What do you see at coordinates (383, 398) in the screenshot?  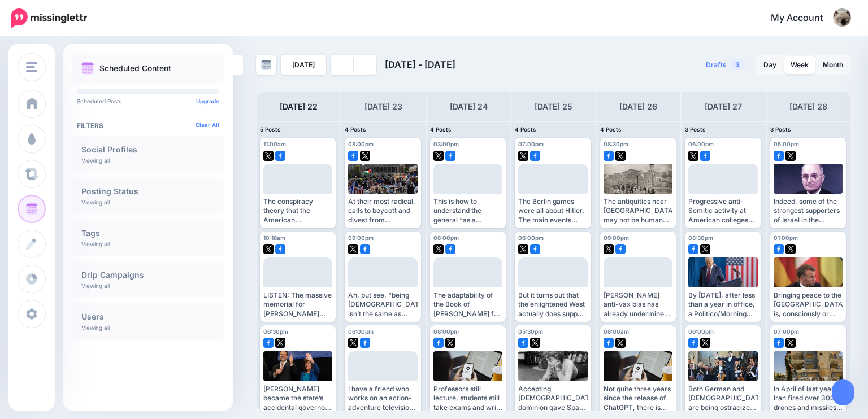 I see `div: I have a friend who works on an action-adventure television series, and he says the hardest thing...` at bounding box center [383, 398].